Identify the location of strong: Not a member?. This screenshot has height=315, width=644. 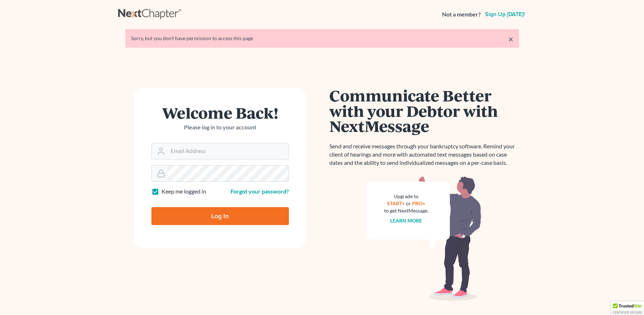
(462, 14).